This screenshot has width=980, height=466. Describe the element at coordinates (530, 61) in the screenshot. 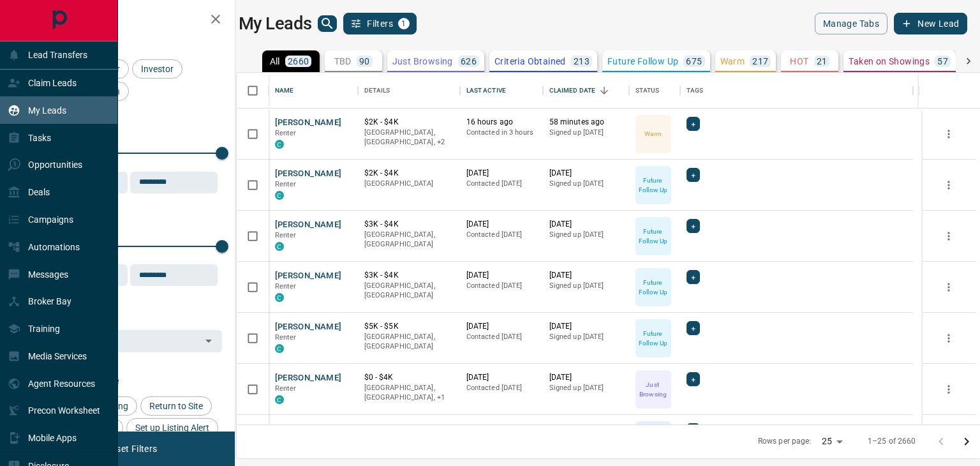

I see `p: Criteria Obtained` at that location.